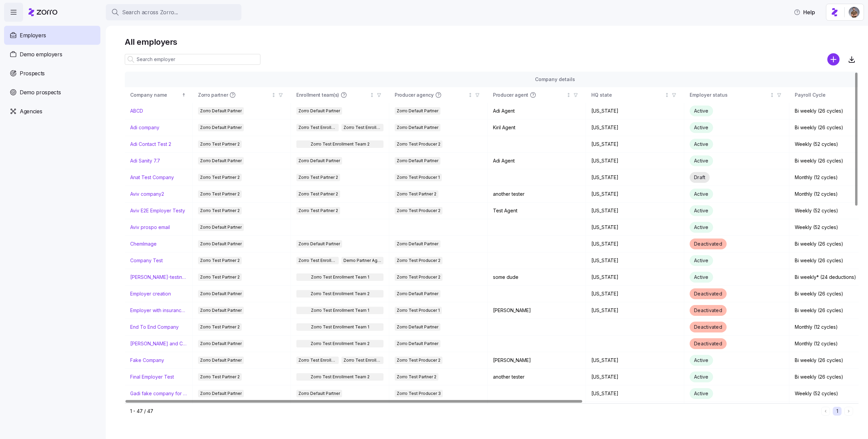 This screenshot has height=439, width=868. Describe the element at coordinates (849, 411) in the screenshot. I see `button: Next page` at that location.